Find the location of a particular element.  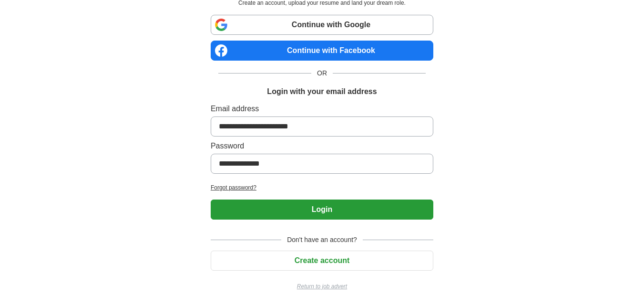

button: Login is located at coordinates (321, 209).